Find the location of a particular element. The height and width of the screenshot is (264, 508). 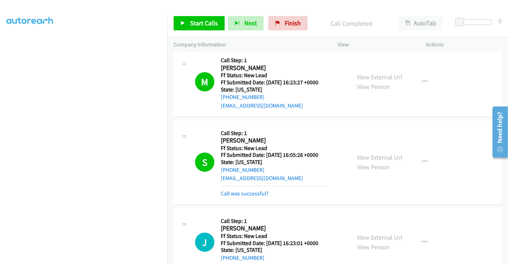

div: The call is yet to be attempted is located at coordinates (205, 242).